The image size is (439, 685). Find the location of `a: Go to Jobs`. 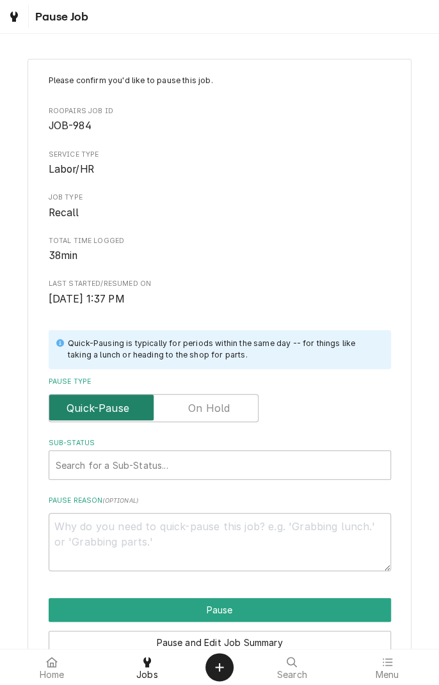

a: Go to Jobs is located at coordinates (14, 17).